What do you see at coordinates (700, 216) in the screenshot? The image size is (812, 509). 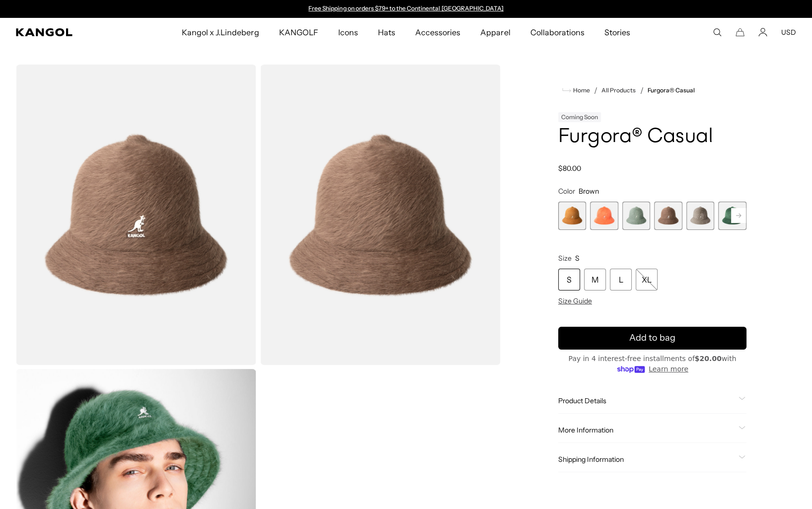 I see `div: 5 of 12` at bounding box center [700, 216].